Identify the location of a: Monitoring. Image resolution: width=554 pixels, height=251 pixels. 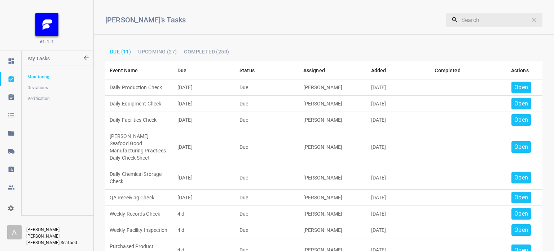
(57, 77).